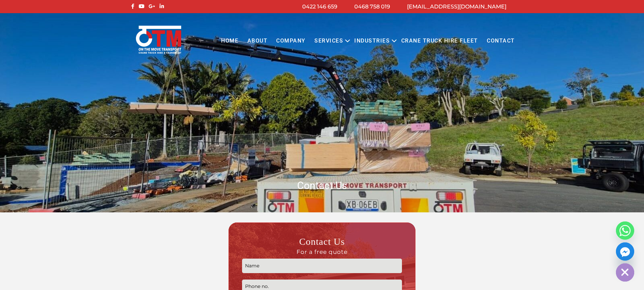 The height and width of the screenshot is (290, 644). Describe the element at coordinates (439, 41) in the screenshot. I see `a: Crane Truck Hire Fleet` at that location.